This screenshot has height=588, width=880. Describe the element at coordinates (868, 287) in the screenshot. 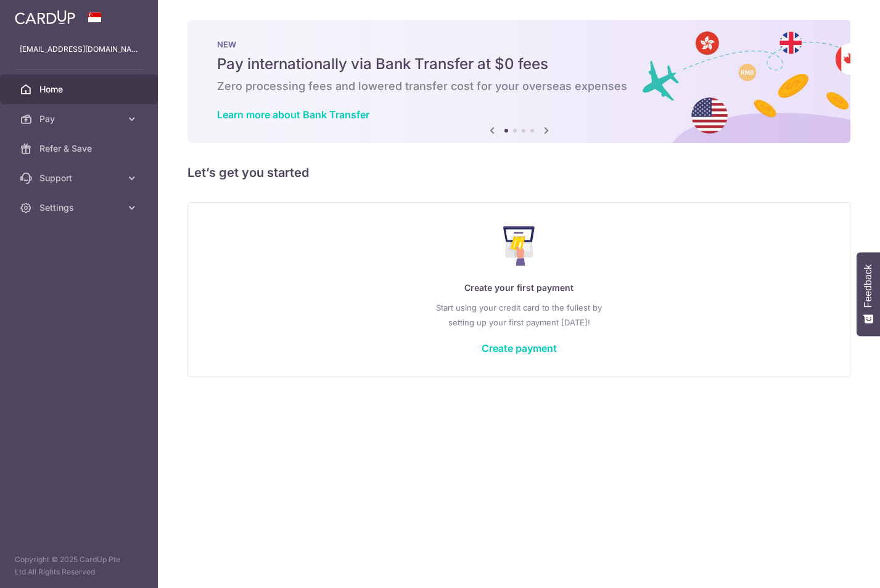

I see `span: Feedback` at that location.